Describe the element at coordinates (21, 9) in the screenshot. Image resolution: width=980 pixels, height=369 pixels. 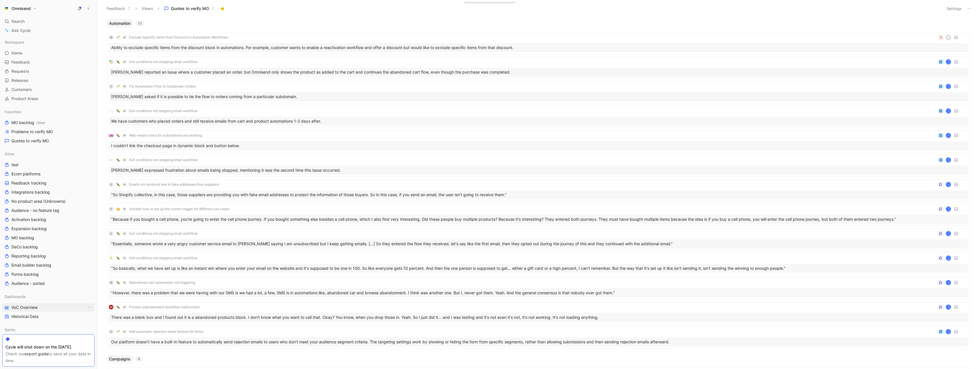
I see `h1: Omnisend` at that location.